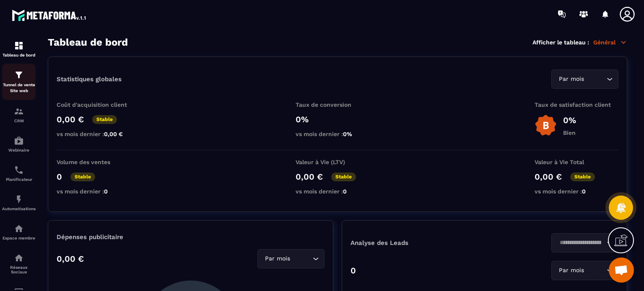 This screenshot has height=291, width=644. Describe the element at coordinates (19, 82) in the screenshot. I see `a: formationformationTunnel de vente Site web` at that location.